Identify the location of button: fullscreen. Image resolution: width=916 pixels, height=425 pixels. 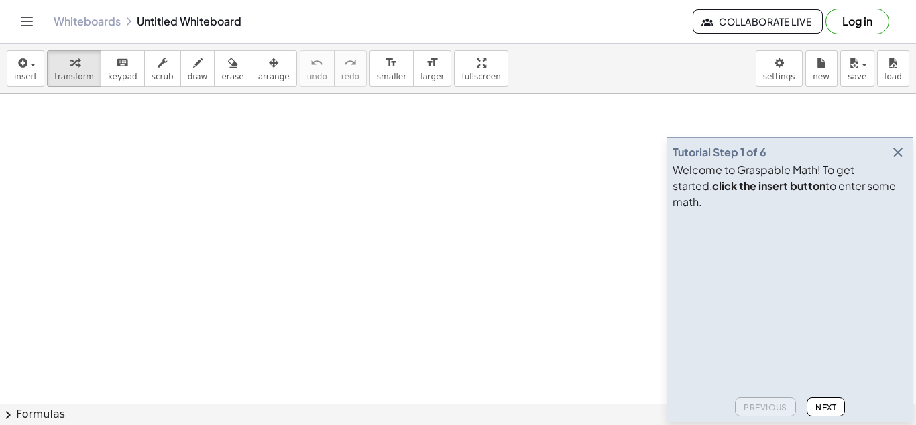
(481, 68).